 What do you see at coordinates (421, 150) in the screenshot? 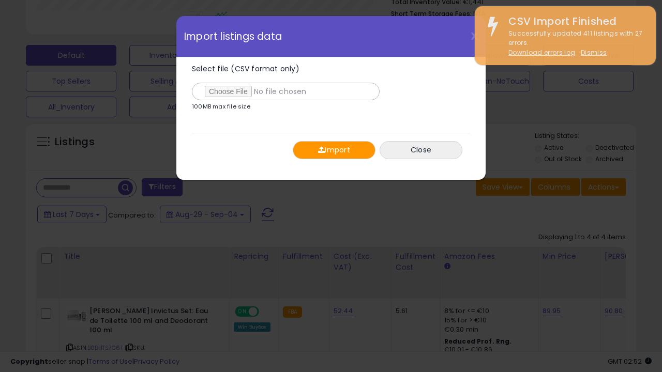
I see `button: Close` at bounding box center [421, 150].